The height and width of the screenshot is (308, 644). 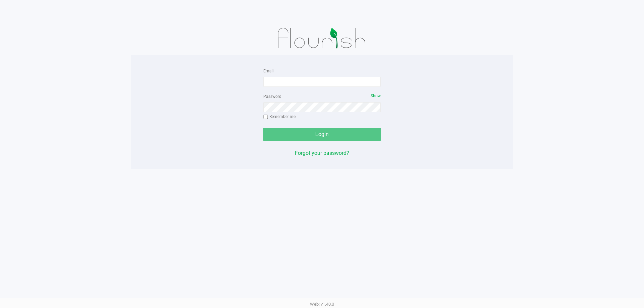 What do you see at coordinates (322, 154) in the screenshot?
I see `button: Forgot your password?` at bounding box center [322, 154].